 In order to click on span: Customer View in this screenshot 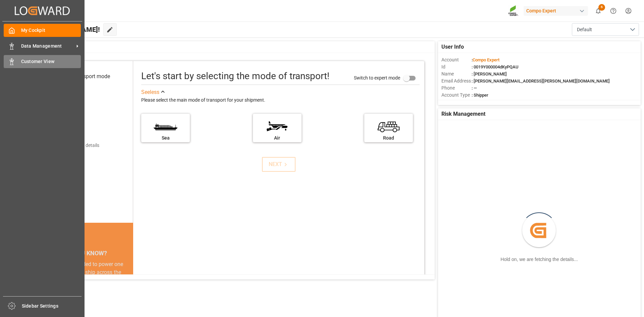, I will do `click(51, 61)`.